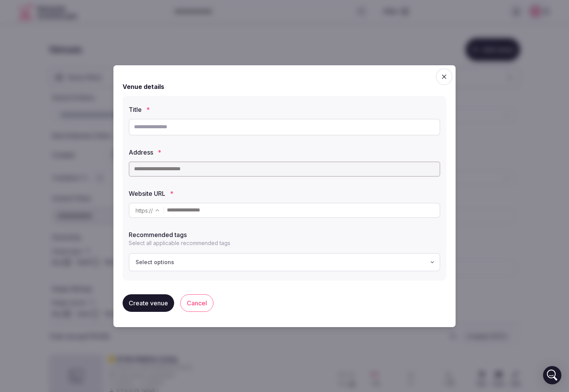 Image resolution: width=569 pixels, height=392 pixels. What do you see at coordinates (284, 152) in the screenshot?
I see `label: Address` at bounding box center [284, 152].